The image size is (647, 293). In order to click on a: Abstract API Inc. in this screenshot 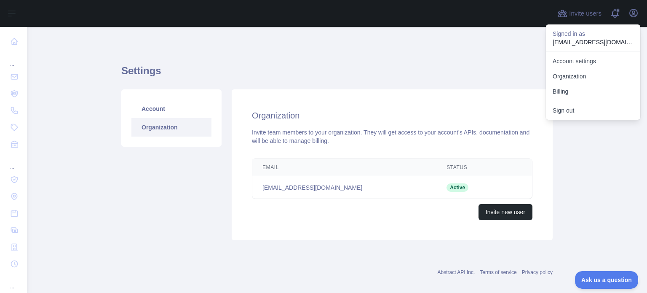, I will do `click(457, 272)`.